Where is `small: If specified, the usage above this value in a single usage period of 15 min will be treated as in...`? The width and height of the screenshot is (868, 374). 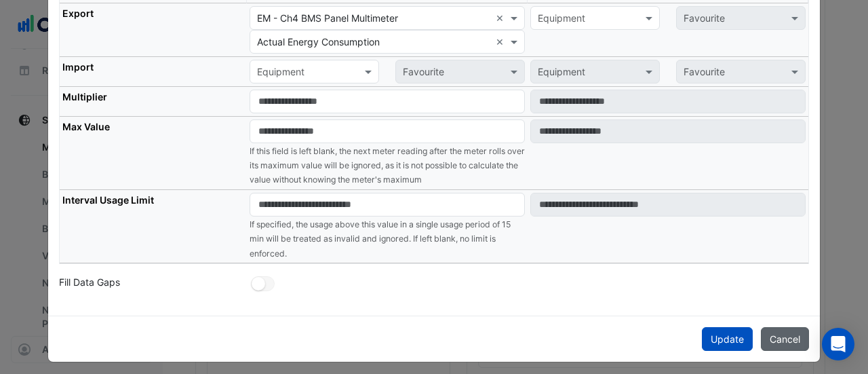
small: If specified, the usage above this value in a single usage period of 15 min will be treated as in... is located at coordinates (380, 239).